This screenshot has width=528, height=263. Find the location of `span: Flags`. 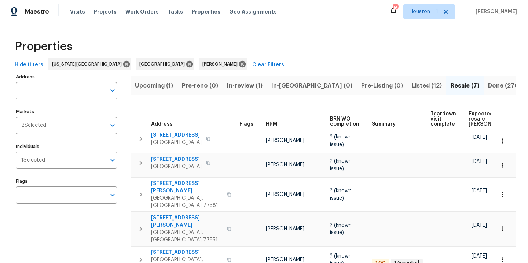

span: Flags is located at coordinates (246, 124).